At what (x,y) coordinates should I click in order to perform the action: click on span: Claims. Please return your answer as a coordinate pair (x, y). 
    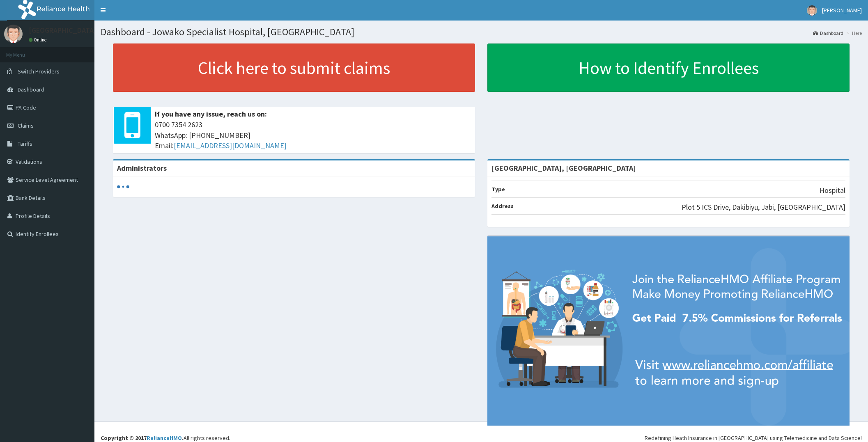
    Looking at the image, I should click on (25, 125).